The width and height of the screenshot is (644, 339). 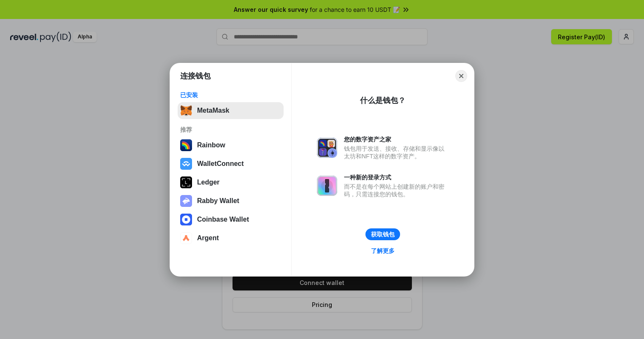 What do you see at coordinates (195, 76) in the screenshot?
I see `h1: 连接钱包` at bounding box center [195, 76].